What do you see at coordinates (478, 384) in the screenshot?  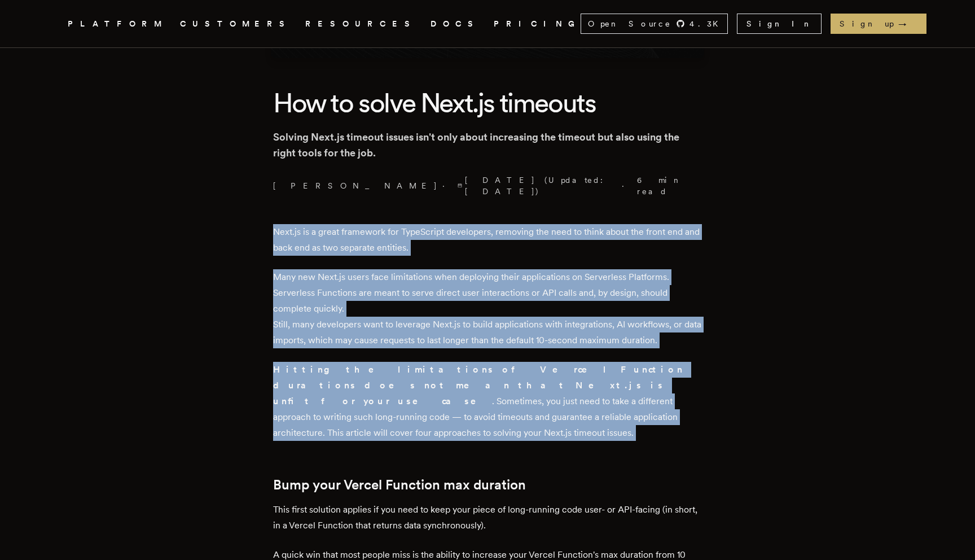 I see `strong: Hitting the limitations of Vercel Function durations does not mean that Next.js is unfit for your...` at bounding box center [478, 384].